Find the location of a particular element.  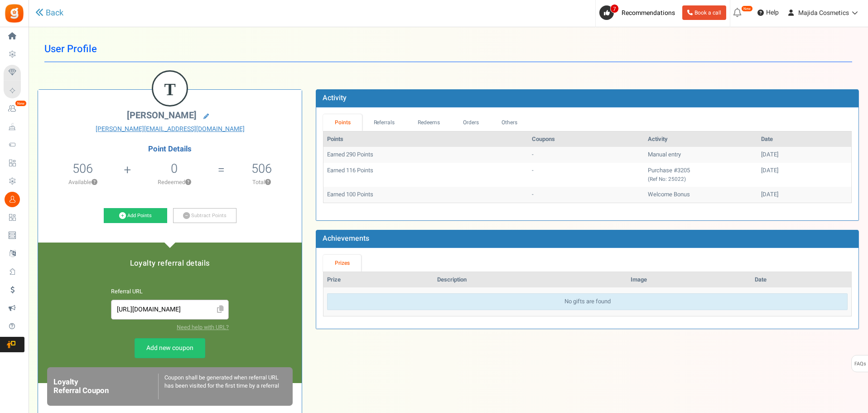

td: Earned 290 Points is located at coordinates (426, 155).